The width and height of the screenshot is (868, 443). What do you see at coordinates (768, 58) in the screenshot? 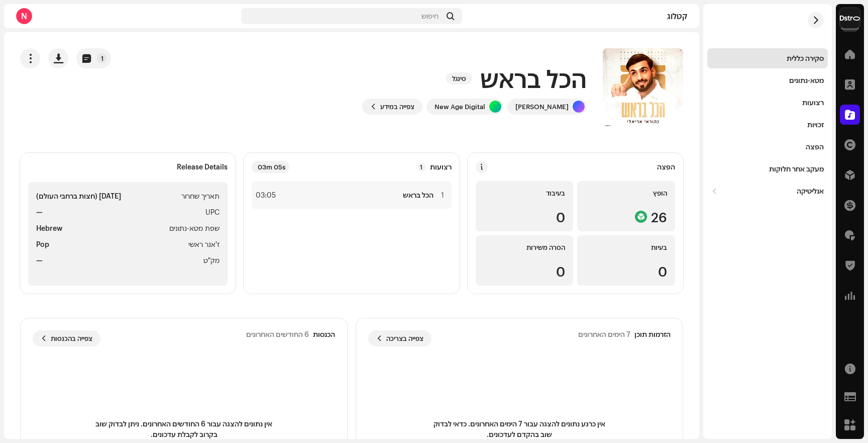
I see `re-m-nav-item: סקירה כללית` at bounding box center [768, 58].